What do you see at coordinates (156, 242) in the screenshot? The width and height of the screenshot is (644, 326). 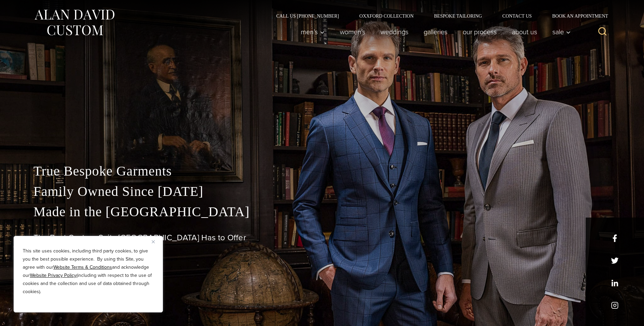 I see `button: Close` at bounding box center [156, 242].